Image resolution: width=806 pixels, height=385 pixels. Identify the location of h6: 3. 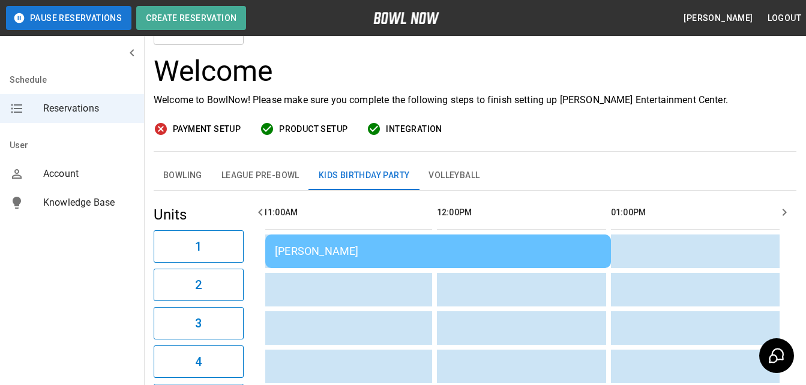
(198, 324).